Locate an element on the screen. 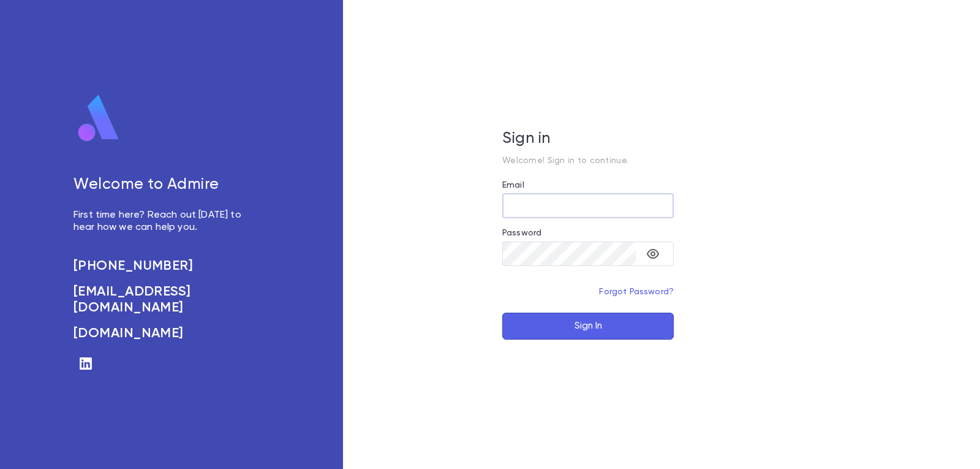 This screenshot has width=980, height=469. label: Password is located at coordinates (522, 233).